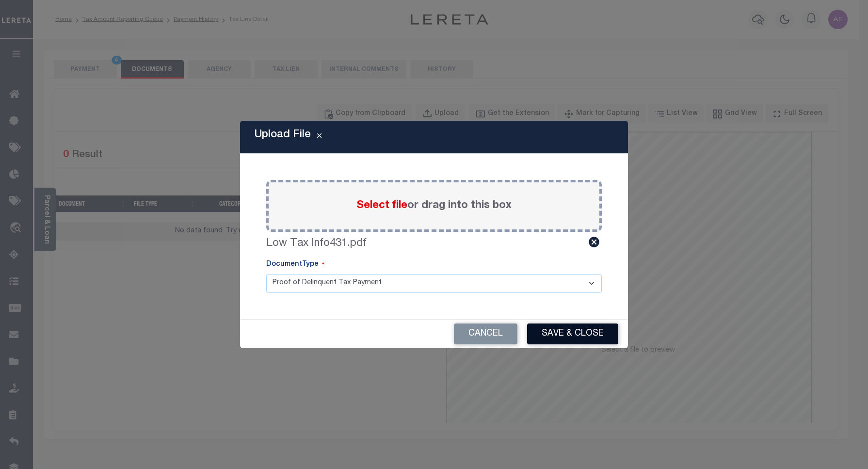 The image size is (868, 469). I want to click on h5: Upload File, so click(283, 135).